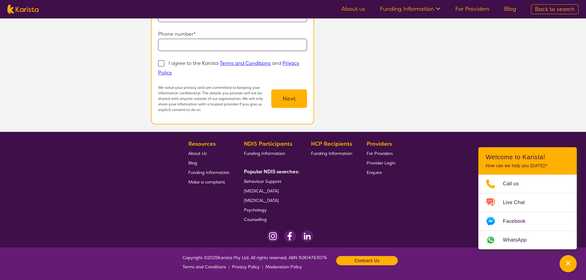 Image resolution: width=586 pixels, height=280 pixels. What do you see at coordinates (197, 153) in the screenshot?
I see `span: About Us` at bounding box center [197, 153].